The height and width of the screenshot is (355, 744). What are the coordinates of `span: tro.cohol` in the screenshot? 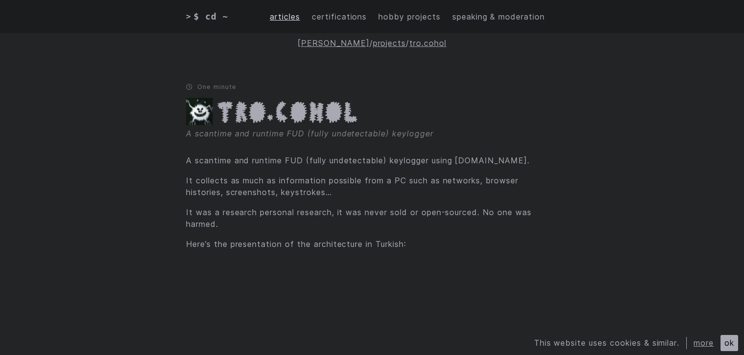 It's located at (288, 113).